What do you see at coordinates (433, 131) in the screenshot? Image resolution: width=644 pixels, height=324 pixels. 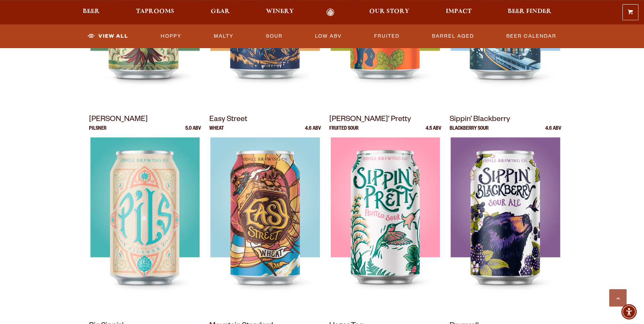 I see `p: 4.5 ABV` at bounding box center [433, 131].